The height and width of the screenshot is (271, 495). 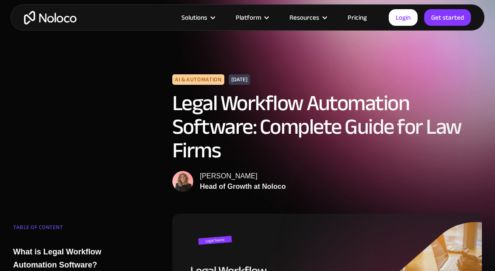 What do you see at coordinates (358, 18) in the screenshot?
I see `a: Pricing` at bounding box center [358, 18].